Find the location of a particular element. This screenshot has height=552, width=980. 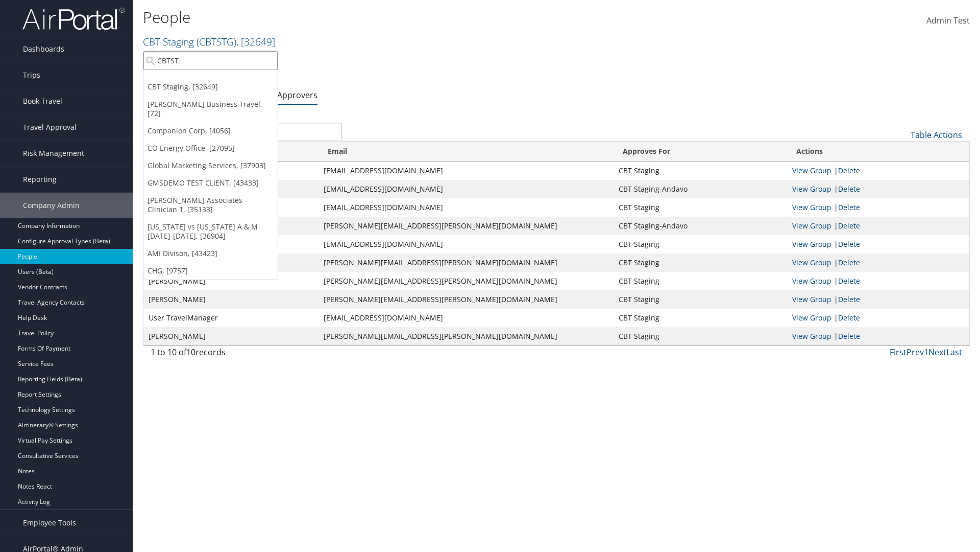

a: CBT Staging is located at coordinates (209, 41).